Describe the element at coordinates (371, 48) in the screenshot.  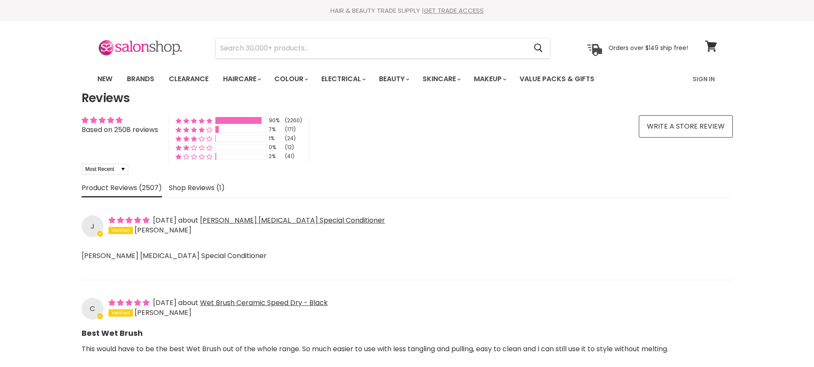
I see `input: Search` at that location.